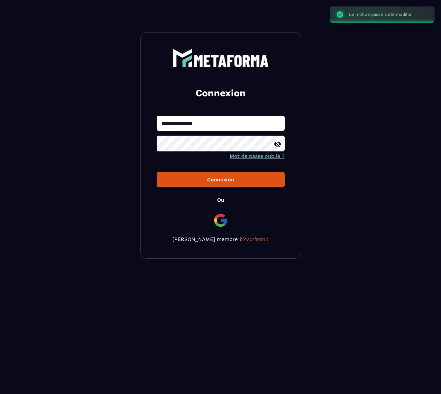 This screenshot has width=441, height=394. What do you see at coordinates (221, 179) in the screenshot?
I see `div: Connexion` at bounding box center [221, 179].